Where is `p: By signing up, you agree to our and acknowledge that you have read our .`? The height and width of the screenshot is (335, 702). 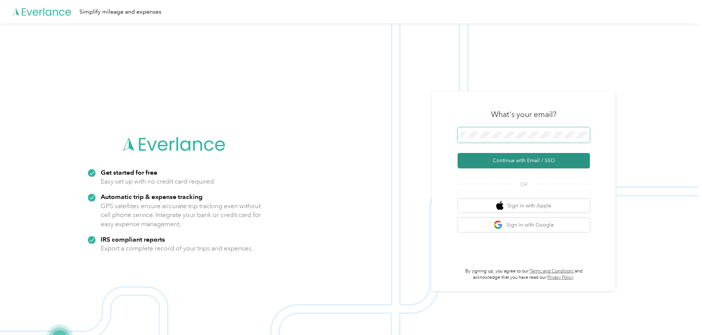 p: By signing up, you agree to our and acknowledge that you have read our . is located at coordinates (524, 274).